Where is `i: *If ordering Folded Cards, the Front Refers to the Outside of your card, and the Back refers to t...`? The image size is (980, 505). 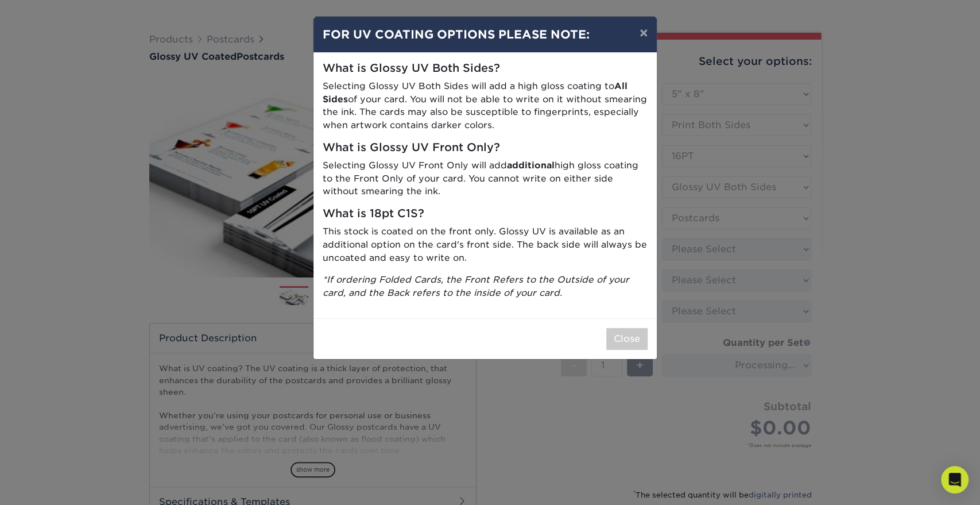 i: *If ordering Folded Cards, the Front Refers to the Outside of your card, and the Back refers to t... is located at coordinates (476, 286).